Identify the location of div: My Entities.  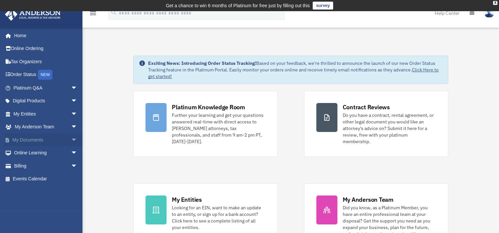
(187, 200).